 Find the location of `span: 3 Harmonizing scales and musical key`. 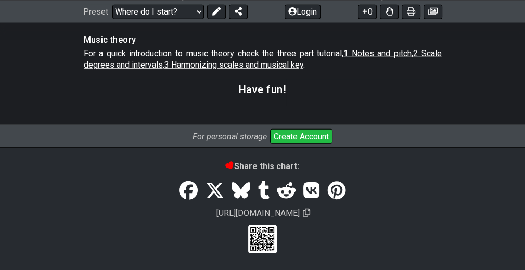

span: 3 Harmonizing scales and musical key is located at coordinates (234, 65).